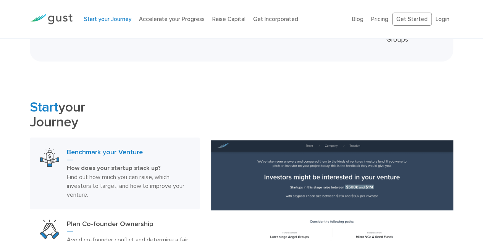  I want to click on h3: Plan Co-founder Ownership, so click(128, 225).